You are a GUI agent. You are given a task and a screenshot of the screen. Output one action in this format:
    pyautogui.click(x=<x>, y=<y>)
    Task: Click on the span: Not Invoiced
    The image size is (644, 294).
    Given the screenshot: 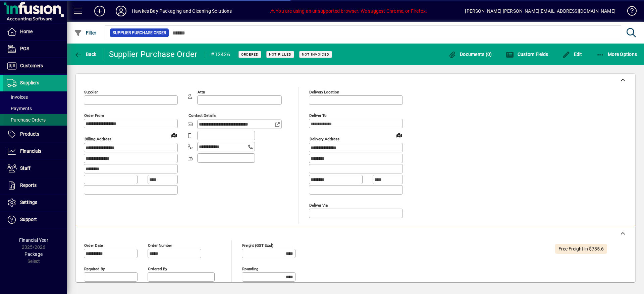 What is the action you would take?
    pyautogui.click(x=315, y=54)
    